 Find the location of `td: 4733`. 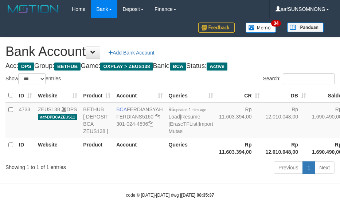

td: 4733 is located at coordinates (25, 121).